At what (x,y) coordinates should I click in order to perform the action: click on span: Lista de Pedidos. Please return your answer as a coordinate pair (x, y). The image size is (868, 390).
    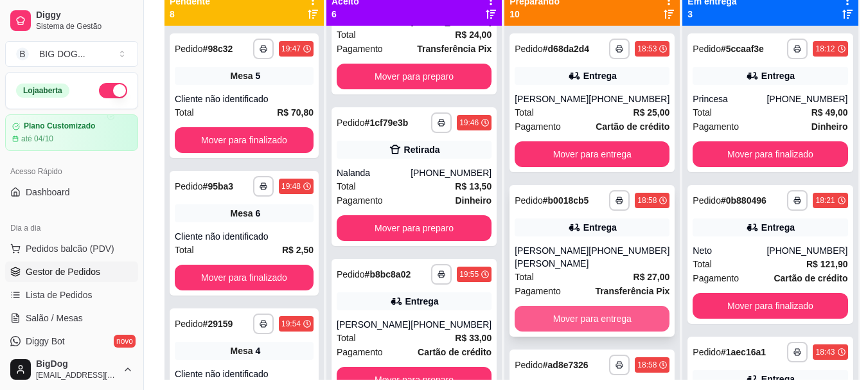
    Looking at the image, I should click on (59, 294).